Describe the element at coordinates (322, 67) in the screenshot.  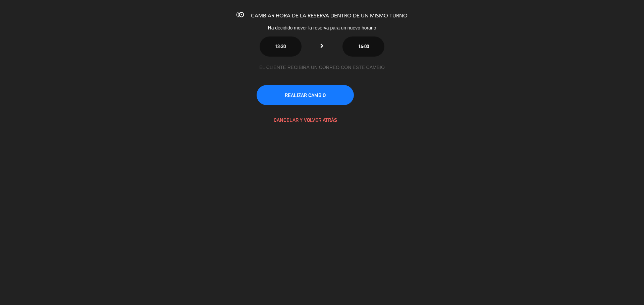
I see `div: EL CLIENTE RECIBIRÁ UN CORREO CON ESTE CAMBIO` at that location.